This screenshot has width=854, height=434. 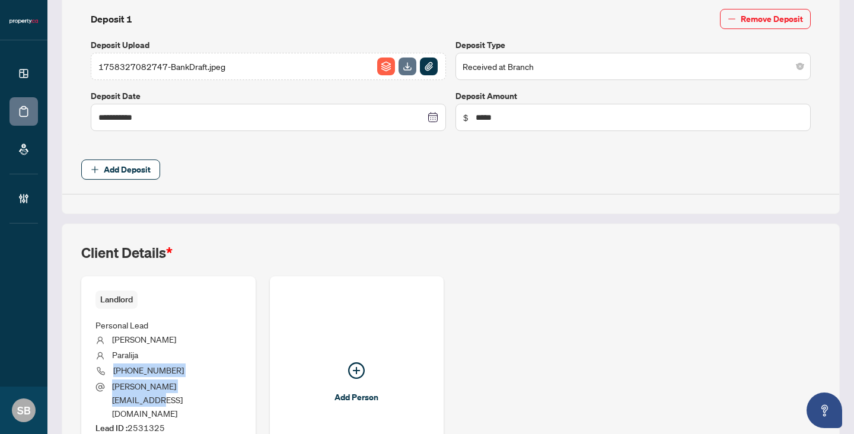 I want to click on span: 2531325, so click(x=130, y=428).